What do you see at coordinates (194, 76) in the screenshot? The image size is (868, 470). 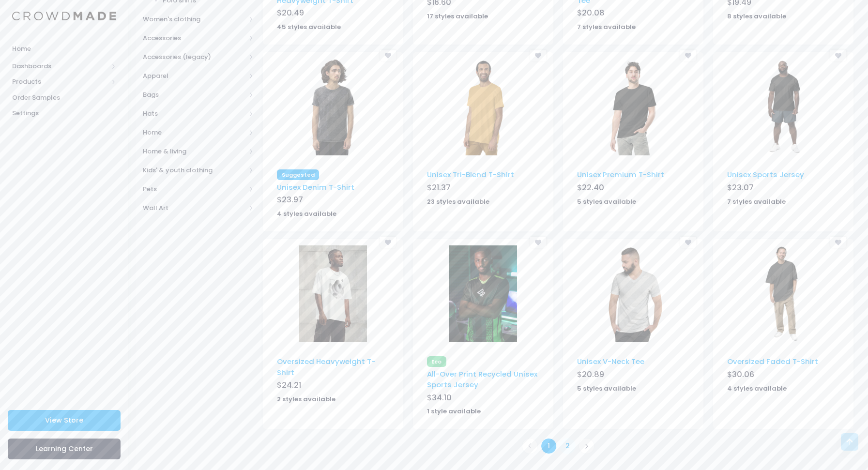 I see `span: Apparel` at bounding box center [194, 76].